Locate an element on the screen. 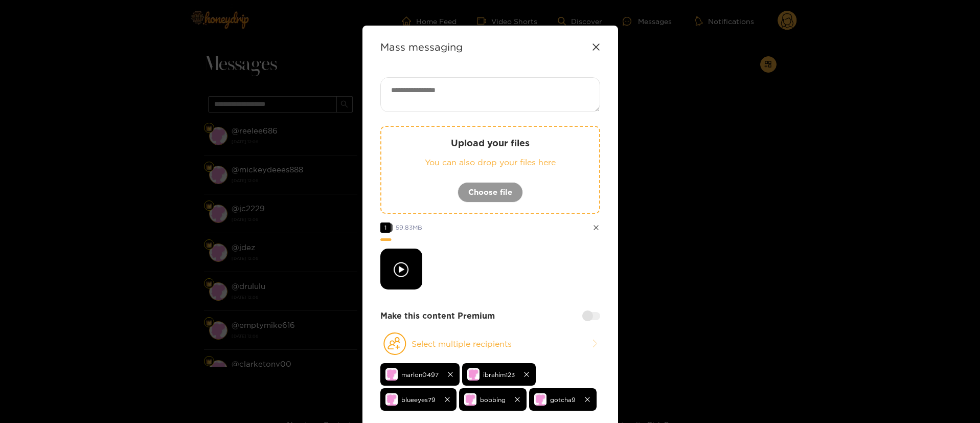 This screenshot has height=423, width=980. span: blueeyes79 is located at coordinates (418, 399).